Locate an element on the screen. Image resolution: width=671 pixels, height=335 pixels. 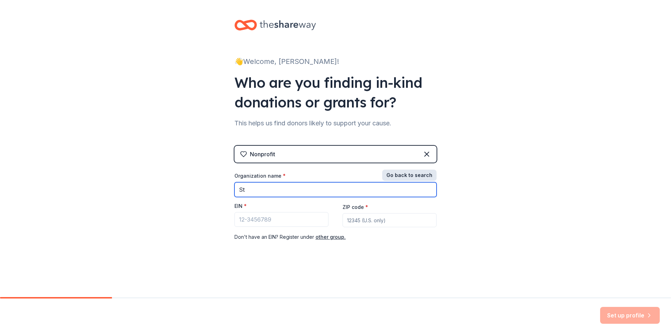
div: Nonprofit is located at coordinates (262, 154).